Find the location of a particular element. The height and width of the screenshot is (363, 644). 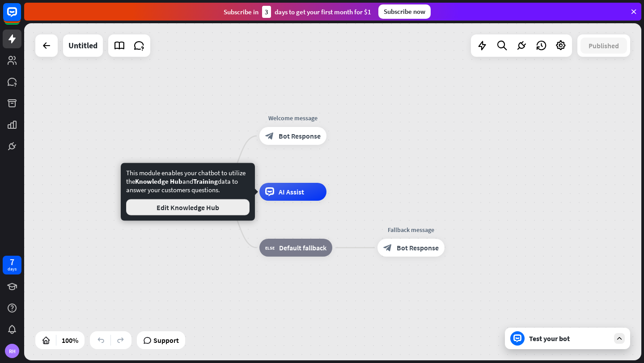

button: Open LiveChat chat widget is located at coordinates (21, 17).